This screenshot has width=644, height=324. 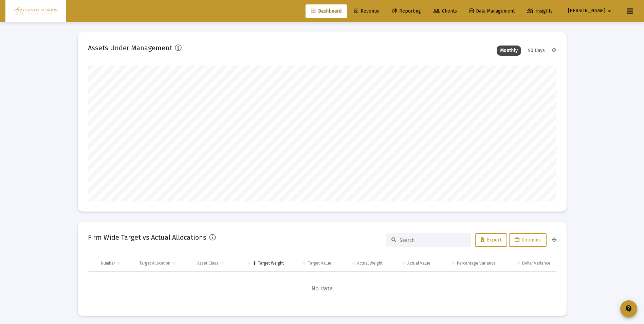 I want to click on button: Columns, so click(x=528, y=240).